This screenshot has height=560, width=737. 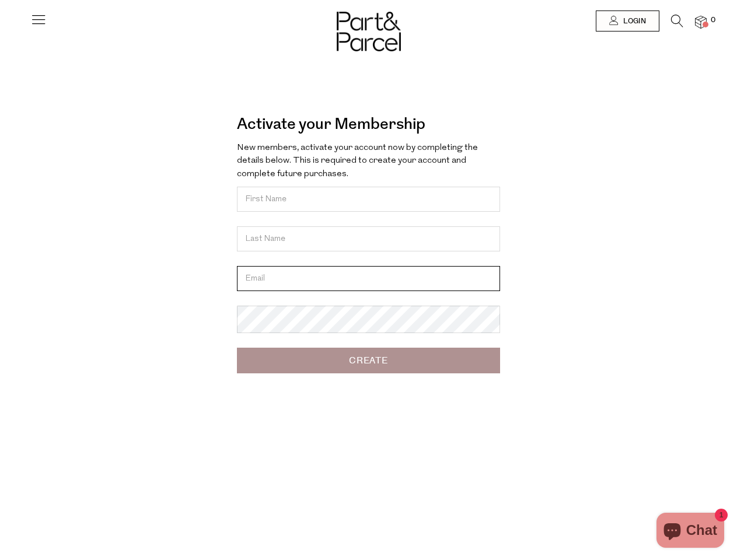 I want to click on span: Login, so click(x=633, y=21).